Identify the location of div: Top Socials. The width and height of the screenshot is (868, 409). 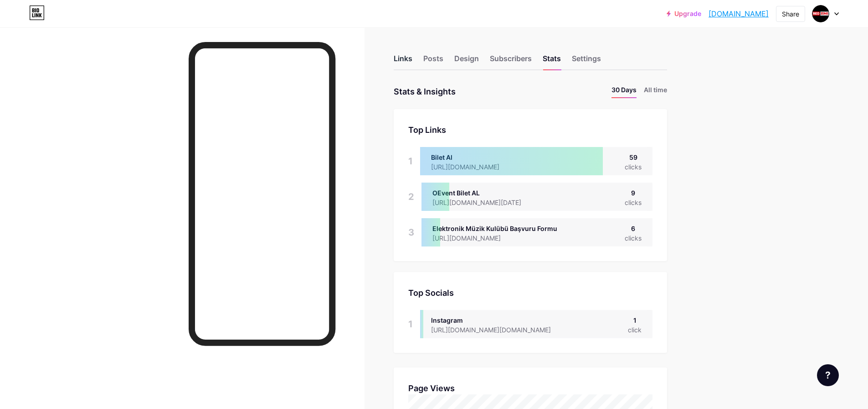
(531, 292).